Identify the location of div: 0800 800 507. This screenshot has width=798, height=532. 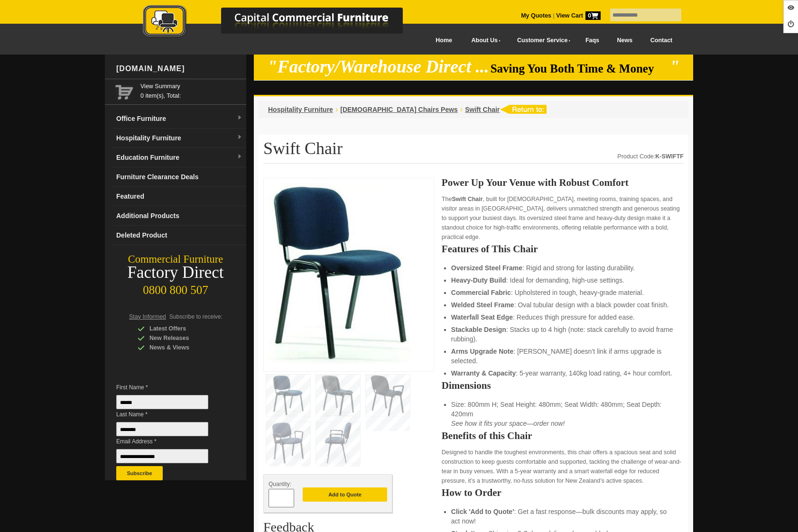
(175, 288).